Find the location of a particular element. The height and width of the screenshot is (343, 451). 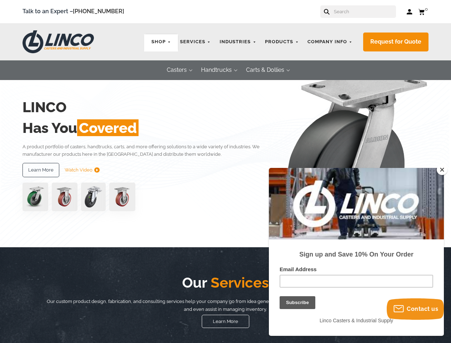

h2: Our is located at coordinates (225, 283).